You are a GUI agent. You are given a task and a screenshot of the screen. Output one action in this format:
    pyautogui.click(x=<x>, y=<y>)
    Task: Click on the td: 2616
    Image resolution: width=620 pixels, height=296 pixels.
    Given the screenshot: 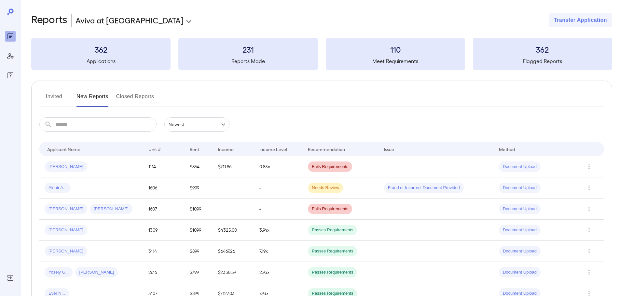 What is the action you would take?
    pyautogui.click(x=164, y=273)
    